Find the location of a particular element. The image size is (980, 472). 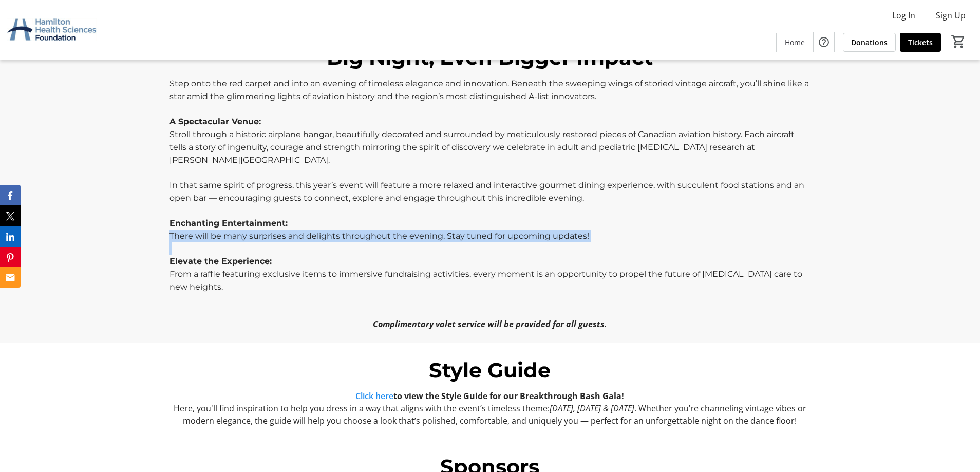

strong: to view the Style Guide for our Breakthrough Bash Gala! is located at coordinates (489, 396).